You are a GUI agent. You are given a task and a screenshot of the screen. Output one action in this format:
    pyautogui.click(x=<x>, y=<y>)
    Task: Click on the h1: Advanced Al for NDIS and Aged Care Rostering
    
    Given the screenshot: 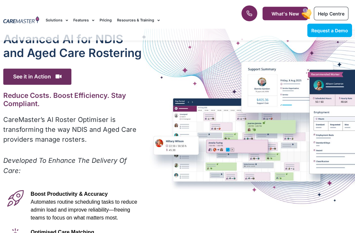 What is the action you would take?
    pyautogui.click(x=73, y=46)
    